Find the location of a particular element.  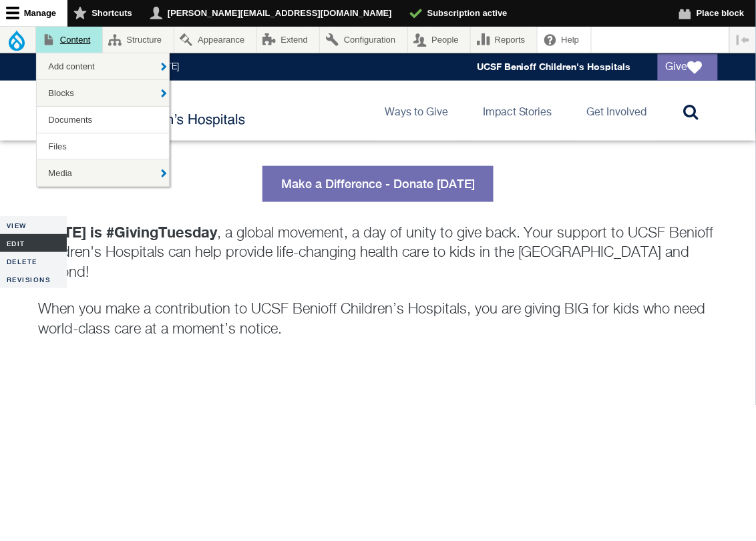

a: Media is located at coordinates (103, 173).